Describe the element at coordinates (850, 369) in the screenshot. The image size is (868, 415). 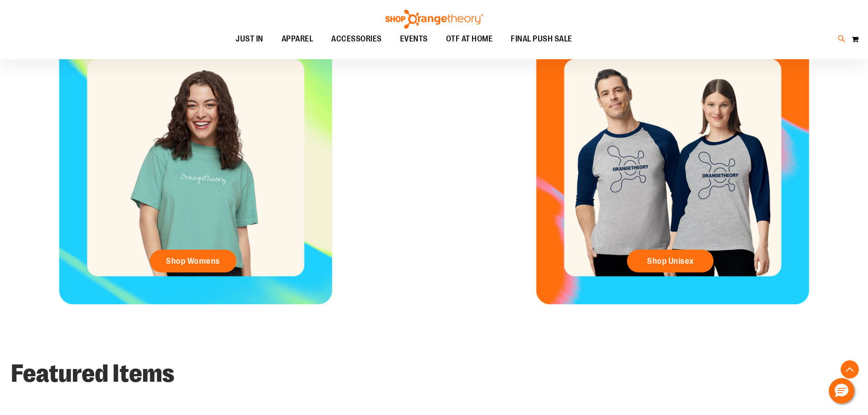
I see `button: Back To Top` at that location.